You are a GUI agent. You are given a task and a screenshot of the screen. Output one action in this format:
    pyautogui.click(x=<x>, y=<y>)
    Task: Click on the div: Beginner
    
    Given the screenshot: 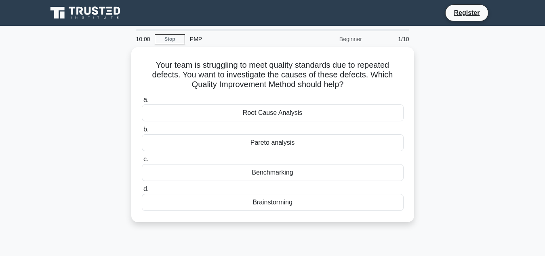 What is the action you would take?
    pyautogui.click(x=331, y=39)
    